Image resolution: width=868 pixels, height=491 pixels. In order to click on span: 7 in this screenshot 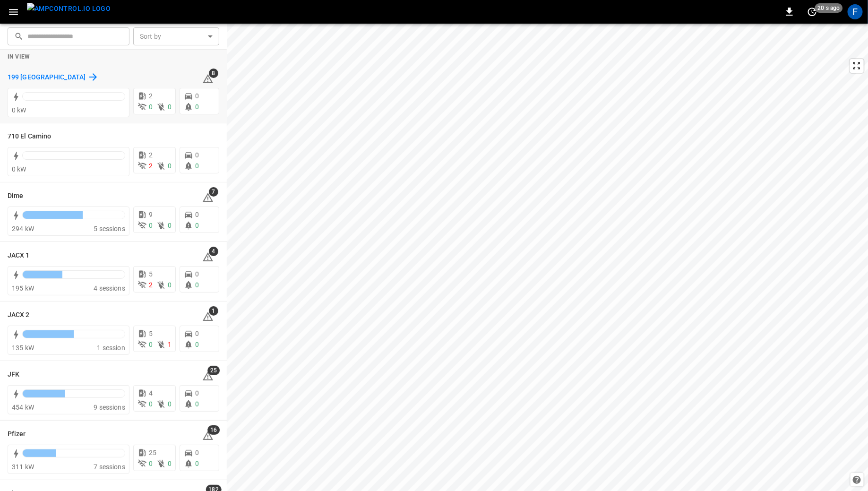, I will do `click(214, 192)`.